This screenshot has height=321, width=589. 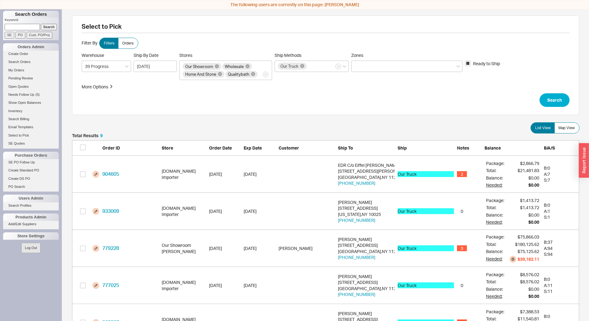 I want to click on div: $2,866.79, so click(x=530, y=164).